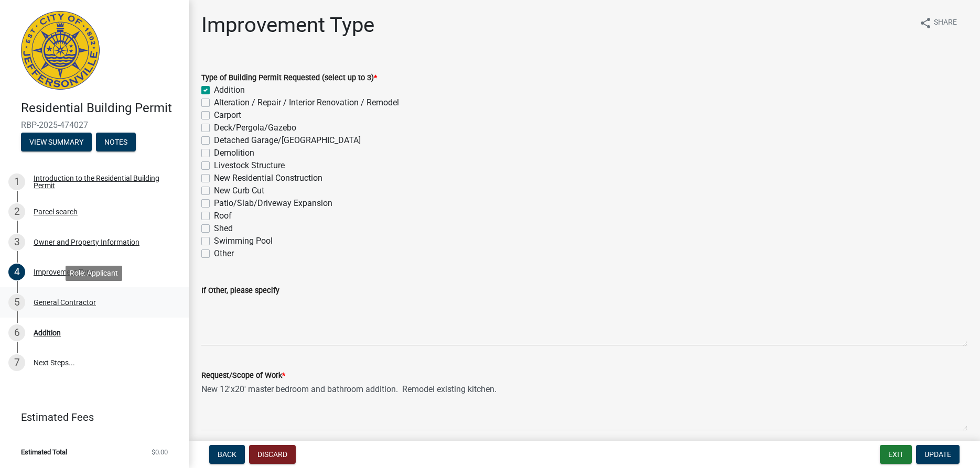  I want to click on span: Back, so click(227, 455).